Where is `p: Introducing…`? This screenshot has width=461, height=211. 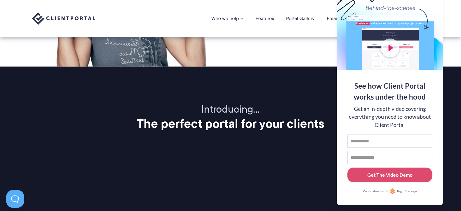 p: Introducing… is located at coordinates (231, 109).